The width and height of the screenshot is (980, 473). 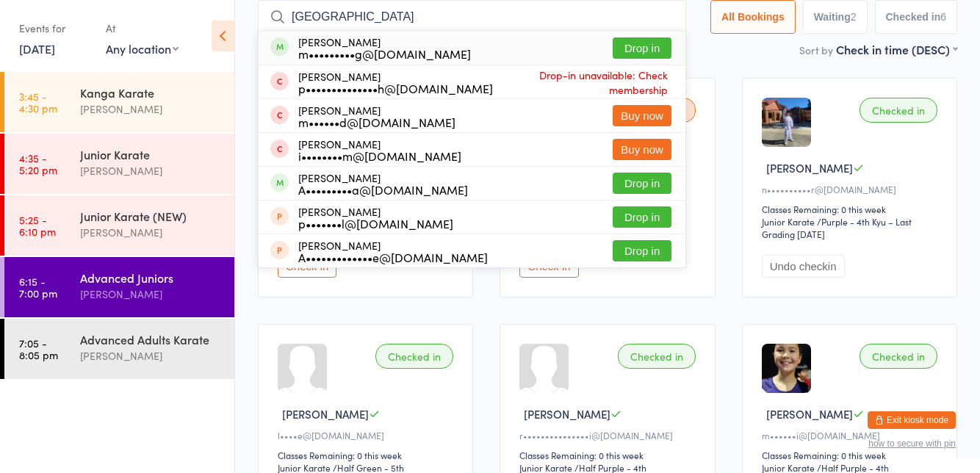 I want to click on button: Exit kiosk mode, so click(x=911, y=420).